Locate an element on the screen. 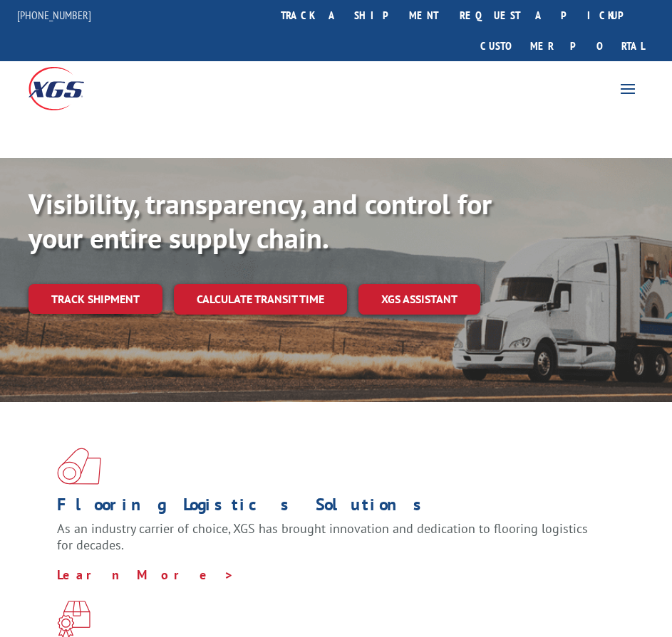  a: Track shipment is located at coordinates (95, 299).